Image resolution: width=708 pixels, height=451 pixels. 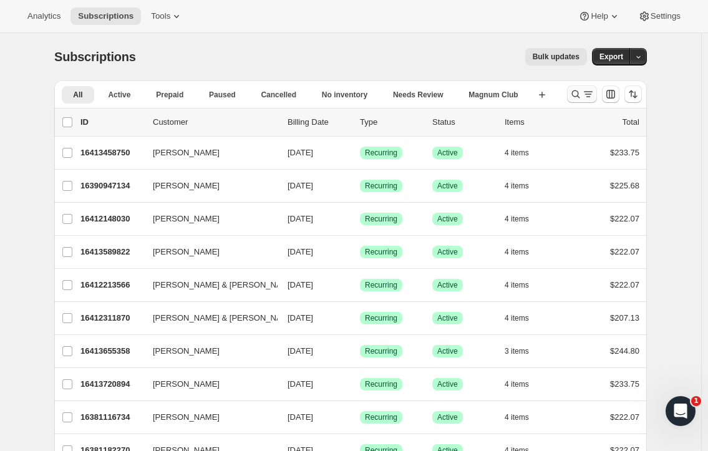 What do you see at coordinates (344, 95) in the screenshot?
I see `span: No inventory` at bounding box center [344, 95].